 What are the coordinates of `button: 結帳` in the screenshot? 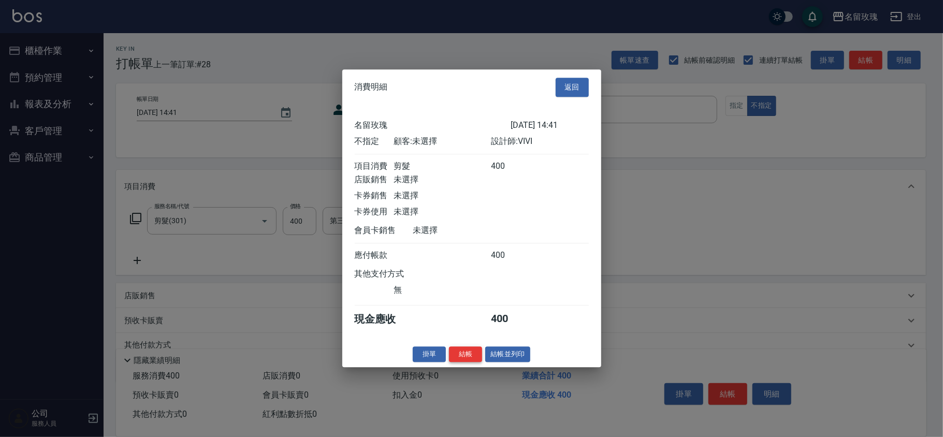 It's located at (466, 354).